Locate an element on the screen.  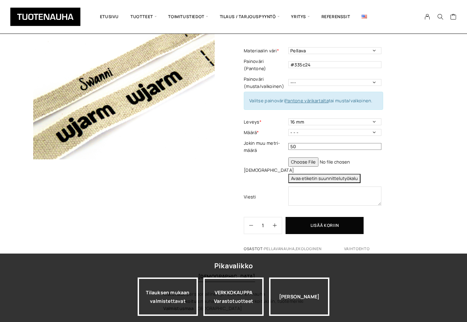
label: Määrä is located at coordinates (265, 133).